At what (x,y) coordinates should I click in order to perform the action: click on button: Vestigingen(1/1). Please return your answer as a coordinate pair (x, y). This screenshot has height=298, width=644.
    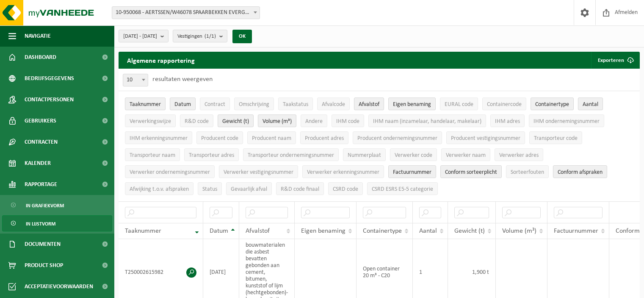
    Looking at the image, I should click on (200, 36).